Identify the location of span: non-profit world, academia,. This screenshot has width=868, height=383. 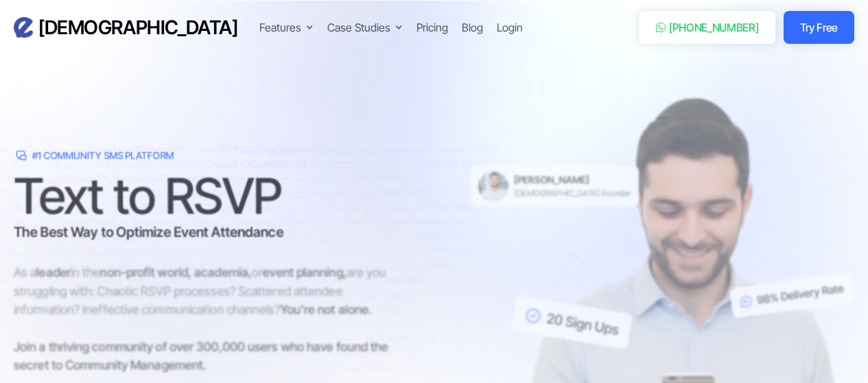
(175, 272).